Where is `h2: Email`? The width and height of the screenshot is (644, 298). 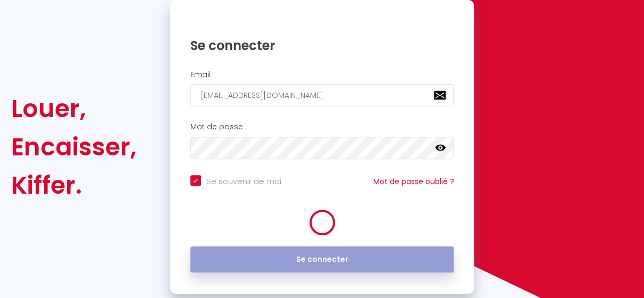
h2: Email is located at coordinates (322, 74).